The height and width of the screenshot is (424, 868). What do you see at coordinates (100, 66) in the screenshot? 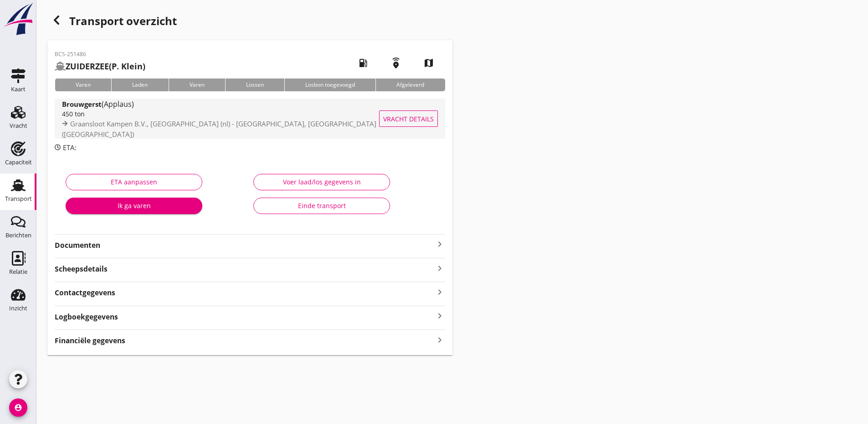
I see `h2: (P. Klein)` at bounding box center [100, 66].